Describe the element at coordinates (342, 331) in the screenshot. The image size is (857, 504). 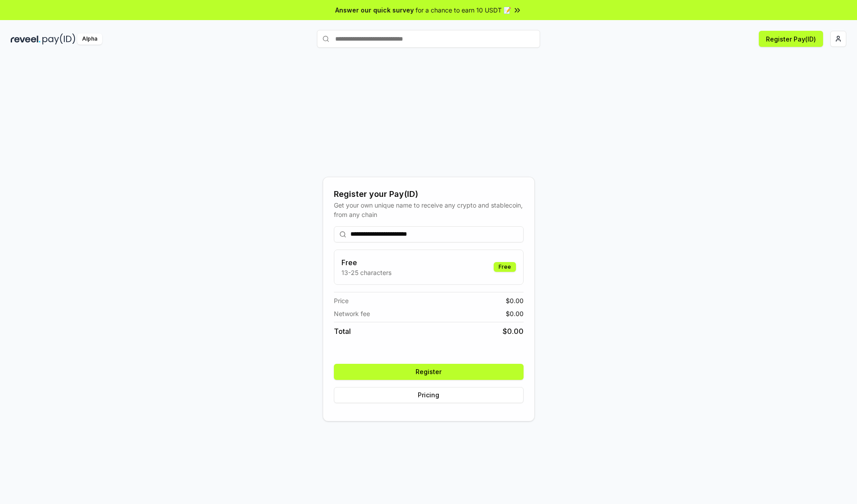
I see `span: Total` at that location.